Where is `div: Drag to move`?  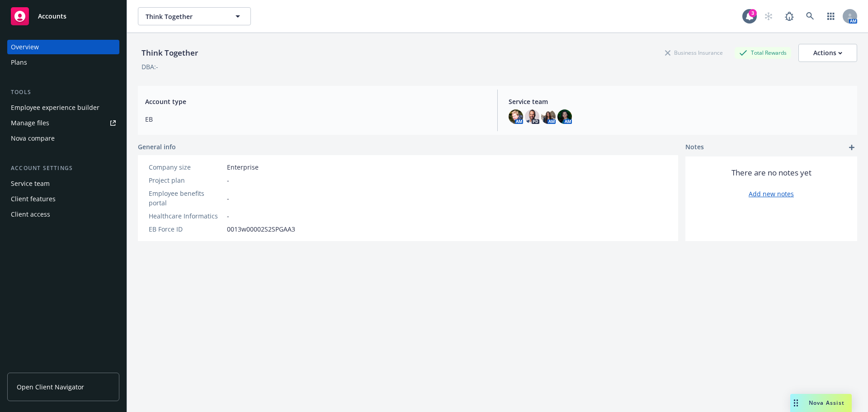 div: Drag to move is located at coordinates (796, 403).